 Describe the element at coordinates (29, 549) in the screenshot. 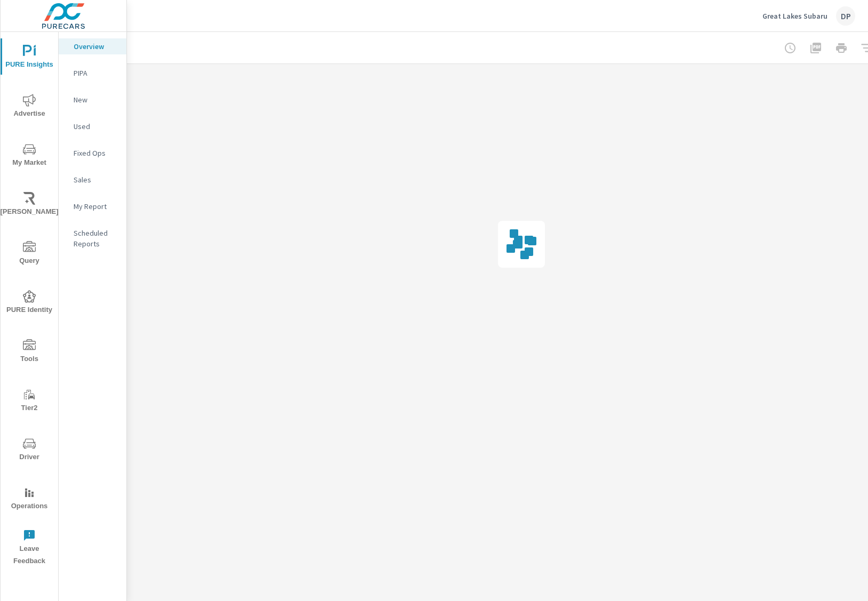

I see `span: Leave Feedback` at that location.